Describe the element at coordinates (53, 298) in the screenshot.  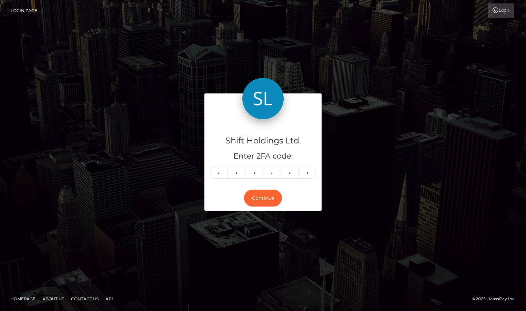
I see `a: About Us` at that location.